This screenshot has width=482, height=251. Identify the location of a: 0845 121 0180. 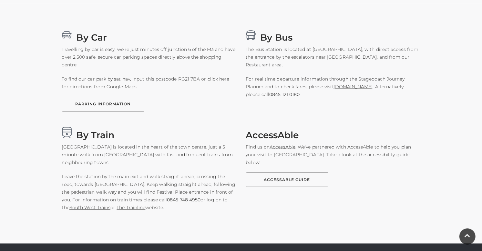
(284, 95).